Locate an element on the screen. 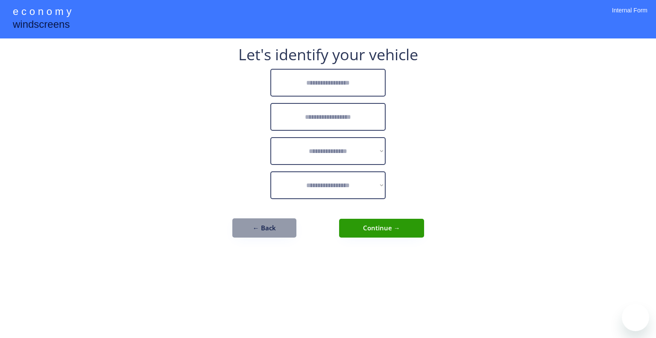 Image resolution: width=656 pixels, height=338 pixels. button: ← Back is located at coordinates (264, 228).